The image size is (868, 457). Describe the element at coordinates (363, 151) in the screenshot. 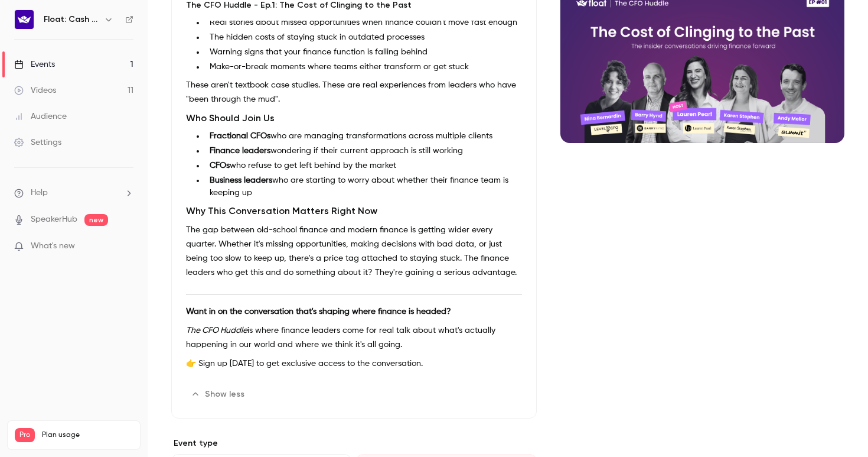

I see `li: wondering if their current approach is still working` at that location.